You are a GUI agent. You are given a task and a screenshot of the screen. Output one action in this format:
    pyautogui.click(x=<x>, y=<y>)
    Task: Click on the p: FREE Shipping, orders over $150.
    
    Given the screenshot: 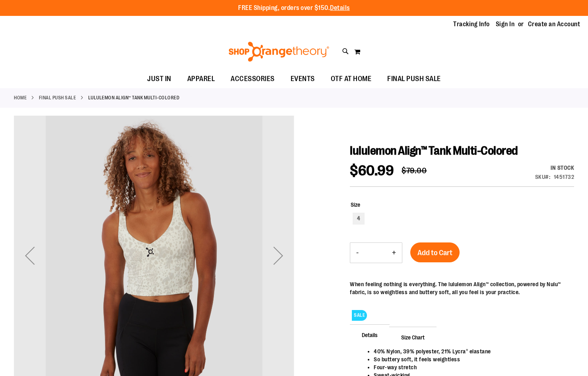 What is the action you would take?
    pyautogui.click(x=294, y=8)
    